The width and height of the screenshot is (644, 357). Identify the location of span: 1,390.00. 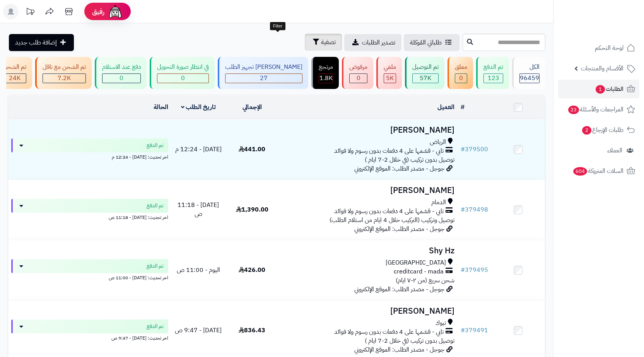
(252, 209).